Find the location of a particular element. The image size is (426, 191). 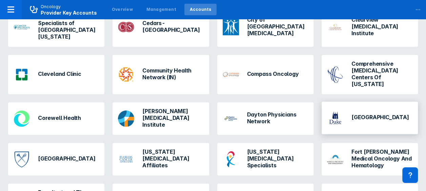

img: emory.png is located at coordinates (22, 159).